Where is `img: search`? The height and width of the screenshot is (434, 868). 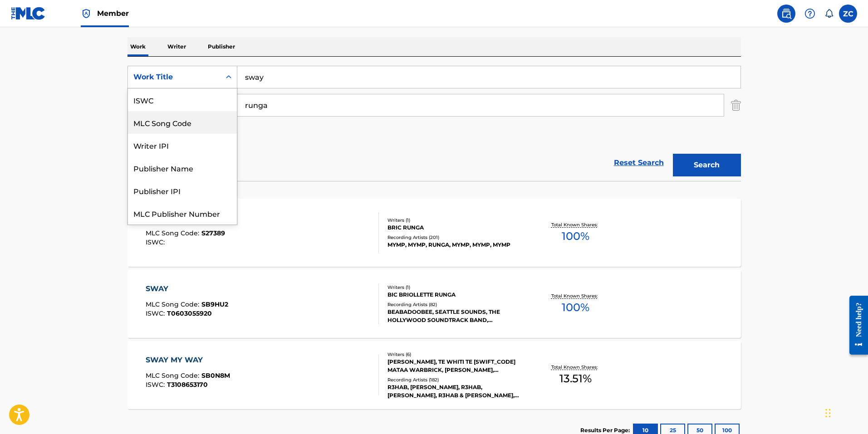 img: search is located at coordinates (786, 14).